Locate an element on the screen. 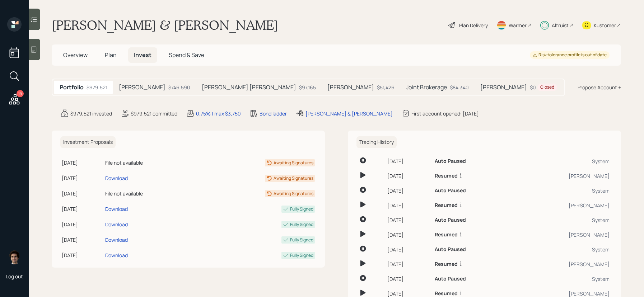 This screenshot has height=297, width=644. div: Altruist is located at coordinates (560, 25).